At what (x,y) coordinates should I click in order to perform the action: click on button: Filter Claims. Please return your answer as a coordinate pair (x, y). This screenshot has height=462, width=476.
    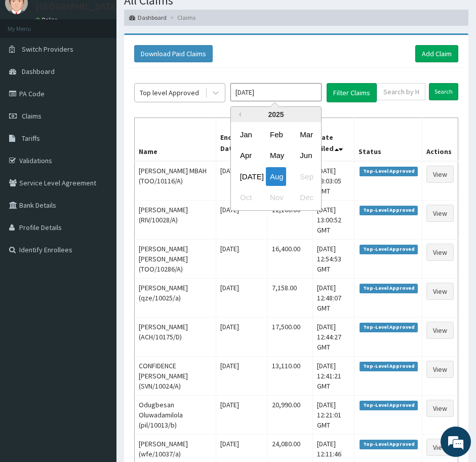
    Looking at the image, I should click on (351, 93).